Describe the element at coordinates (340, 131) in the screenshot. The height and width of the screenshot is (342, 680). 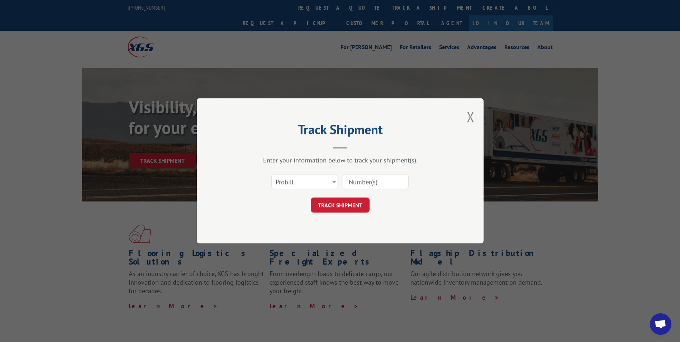
I see `h2: Track Shipment` at that location.